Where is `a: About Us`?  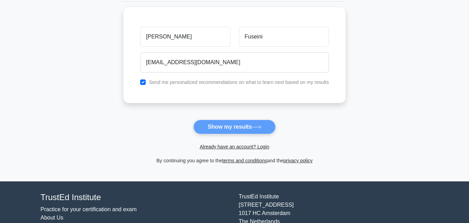
a: About Us is located at coordinates (52, 218).